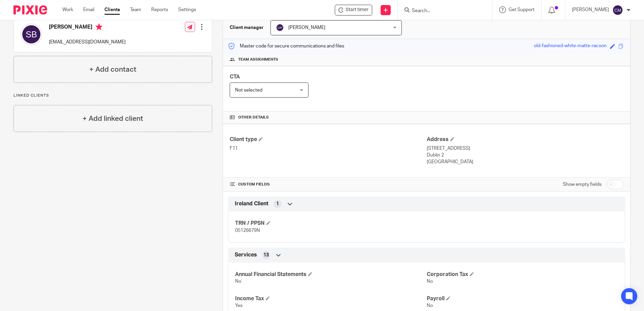 The width and height of the screenshot is (644, 311). Describe the element at coordinates (89, 10) in the screenshot. I see `a: Email` at that location.